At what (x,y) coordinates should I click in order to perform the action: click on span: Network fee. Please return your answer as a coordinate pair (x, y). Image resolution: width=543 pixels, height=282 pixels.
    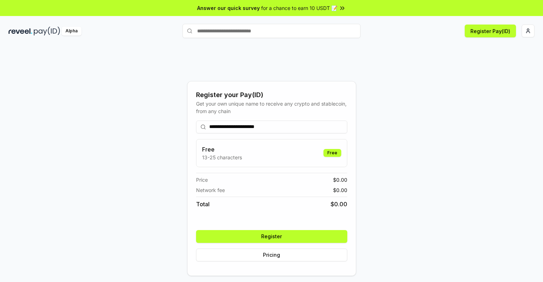
    Looking at the image, I should click on (210, 190).